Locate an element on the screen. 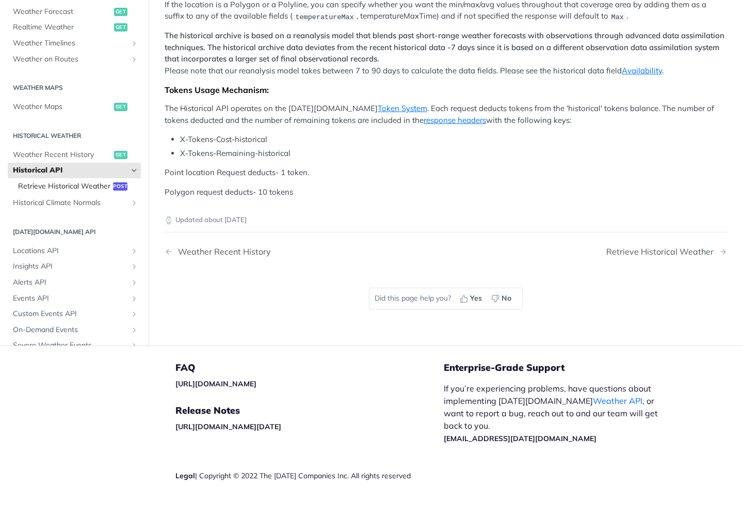 Image resolution: width=743 pixels, height=532 pixels. div: Tokens Usage Mechanism: is located at coordinates (446, 90).